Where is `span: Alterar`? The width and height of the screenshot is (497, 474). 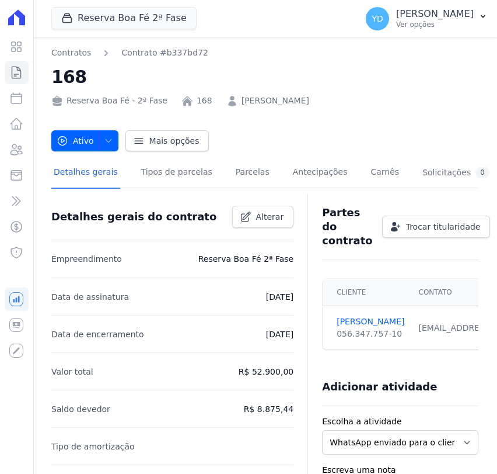 span: Alterar is located at coordinates (270, 217).